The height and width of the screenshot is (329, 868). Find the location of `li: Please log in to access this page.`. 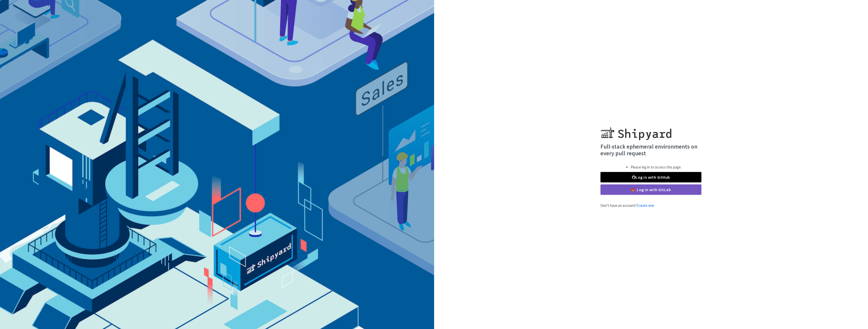

li: Please log in to access this page. is located at coordinates (656, 167).